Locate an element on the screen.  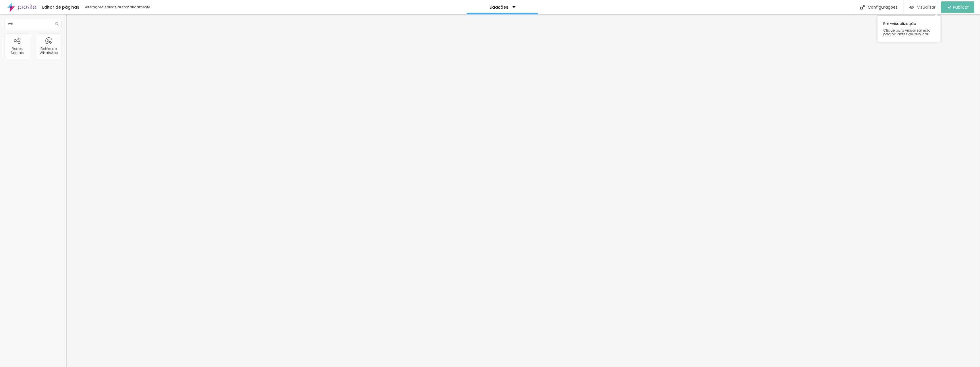
font: Configurações is located at coordinates (883, 7).